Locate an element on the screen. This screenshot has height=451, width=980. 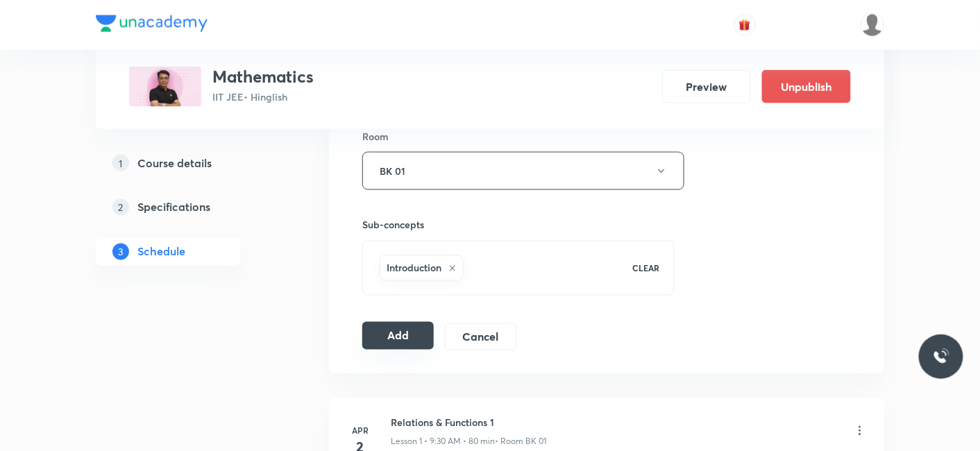
p: Lesson 1 • 9:30 AM • 80 min is located at coordinates (443, 442).